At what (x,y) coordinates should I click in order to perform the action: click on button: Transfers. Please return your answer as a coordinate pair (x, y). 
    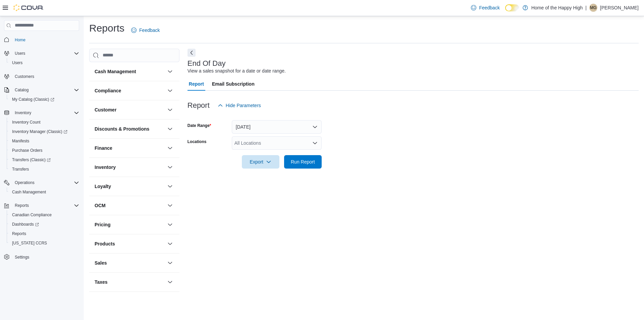
    Looking at the image, I should click on (44, 169).